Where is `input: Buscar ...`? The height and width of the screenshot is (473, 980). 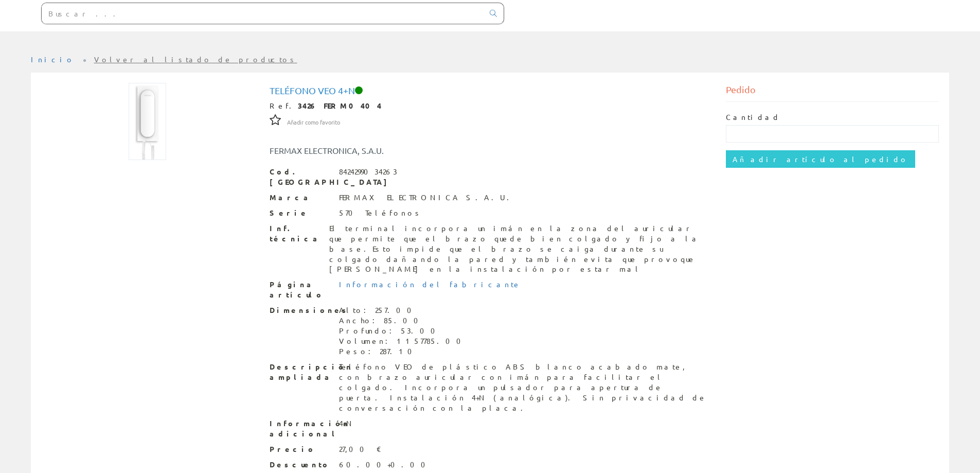 input: Buscar ... is located at coordinates (263, 13).